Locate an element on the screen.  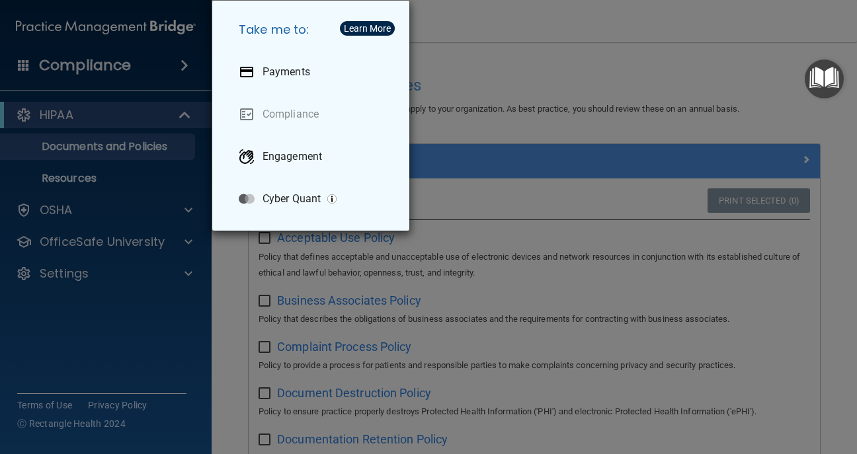
div: Learn More is located at coordinates (367, 28).